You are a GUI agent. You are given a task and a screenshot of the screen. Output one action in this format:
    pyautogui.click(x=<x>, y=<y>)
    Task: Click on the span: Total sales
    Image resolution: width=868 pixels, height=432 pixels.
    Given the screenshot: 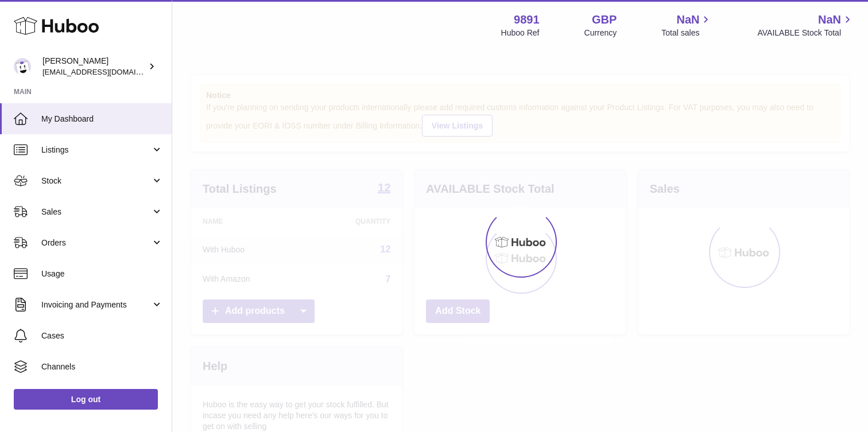 What is the action you would take?
    pyautogui.click(x=686, y=33)
    